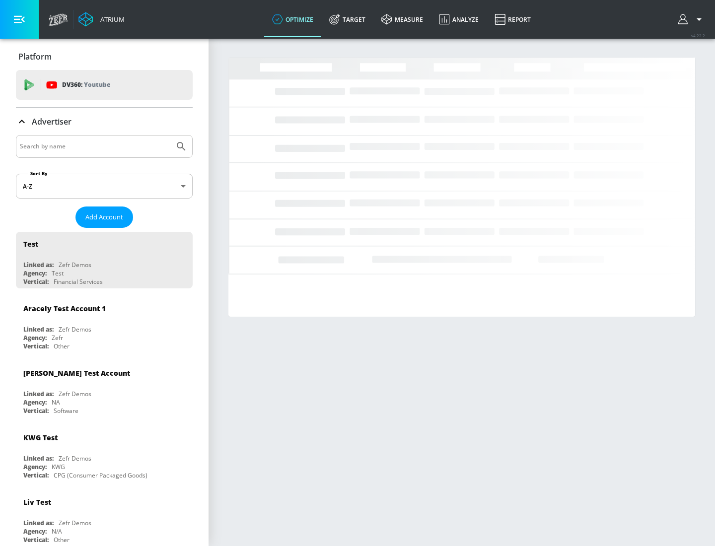 This screenshot has width=715, height=546. What do you see at coordinates (101, 19) in the screenshot?
I see `a: Atrium` at bounding box center [101, 19].